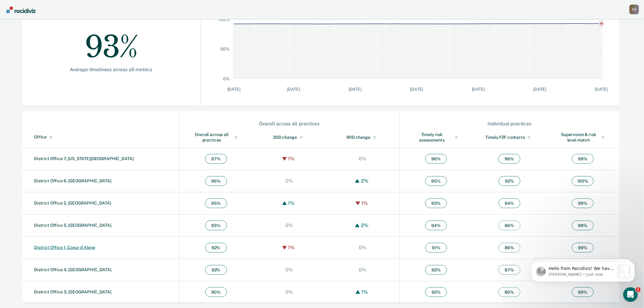 Image resolution: width=644 pixels, height=308 pixels. Describe the element at coordinates (363, 137) in the screenshot. I see `div: 90D change` at that location.